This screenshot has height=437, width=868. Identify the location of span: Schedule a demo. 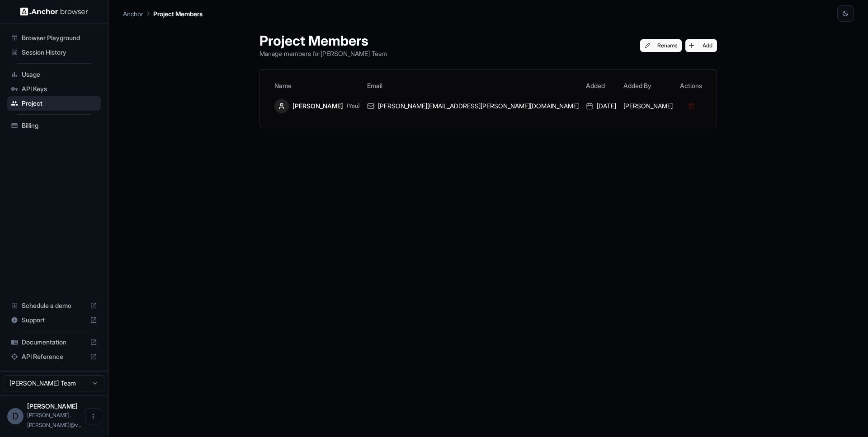
(54, 306).